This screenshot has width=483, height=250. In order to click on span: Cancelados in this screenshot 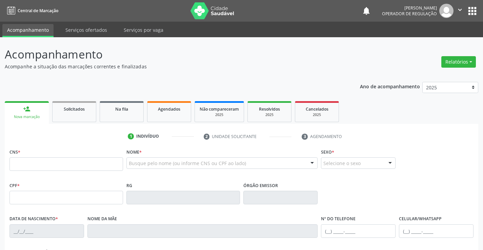, I will do `click(317, 109)`.